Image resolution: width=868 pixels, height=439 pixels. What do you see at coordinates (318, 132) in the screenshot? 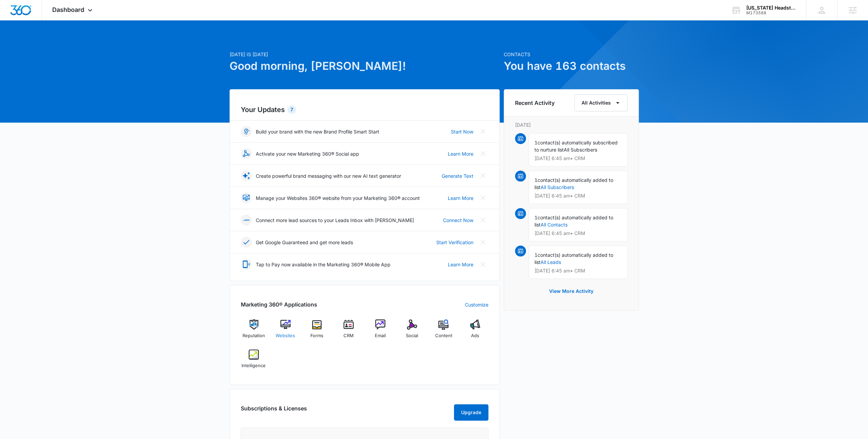
I see `p: Build your brand with the new Brand Profile Smart Start` at bounding box center [318, 132].